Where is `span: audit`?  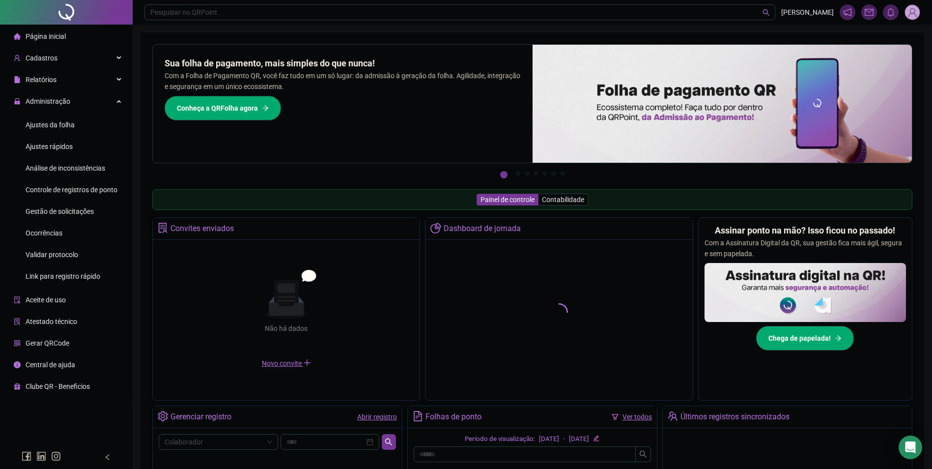
span: audit is located at coordinates (17, 300).